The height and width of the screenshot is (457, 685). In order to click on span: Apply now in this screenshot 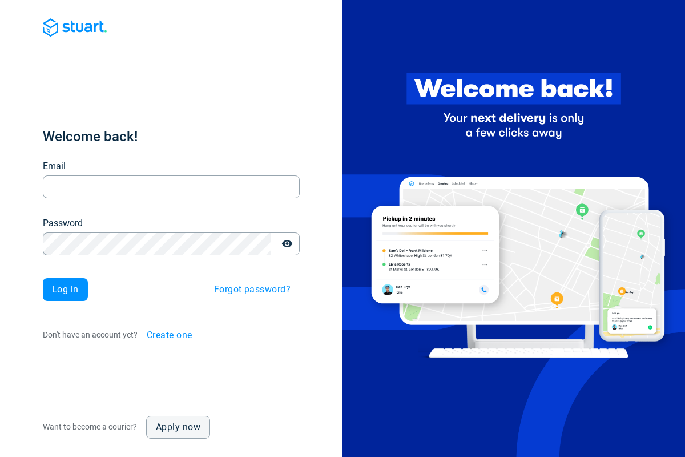, I will do `click(178, 427)`.